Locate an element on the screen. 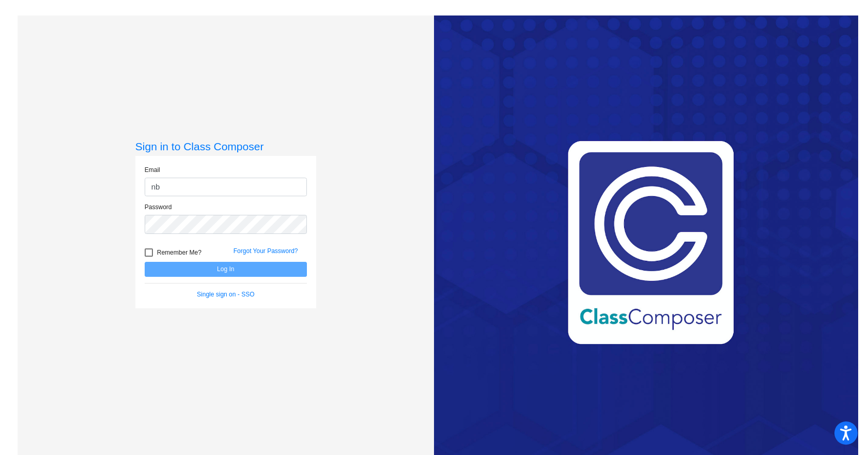 This screenshot has width=868, height=455. a: Forgot Your Password? is located at coordinates (266, 251).